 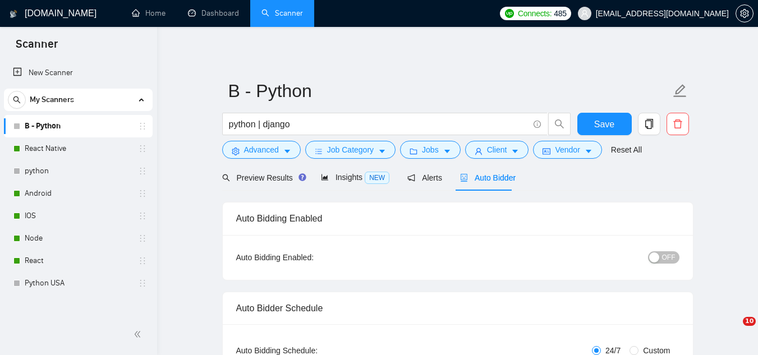 I want to click on div: Auto Bidding Enabled:, so click(x=310, y=258).